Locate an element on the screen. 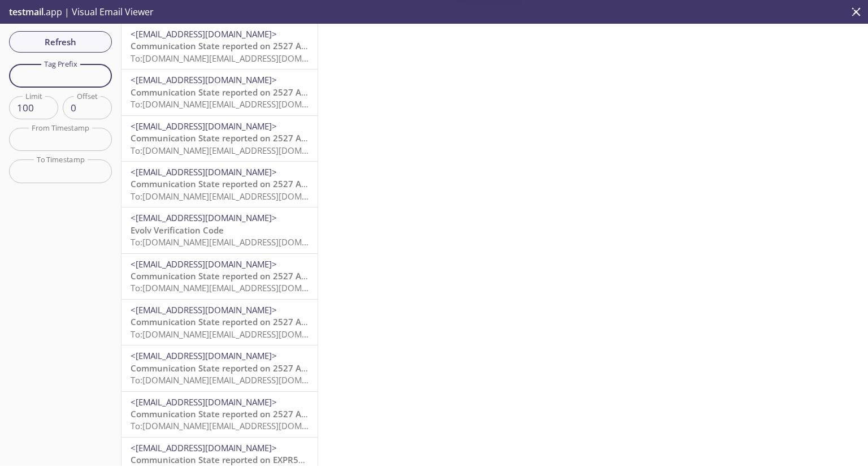 The height and width of the screenshot is (467, 868). span: Evolv Verification Code is located at coordinates (177, 230).